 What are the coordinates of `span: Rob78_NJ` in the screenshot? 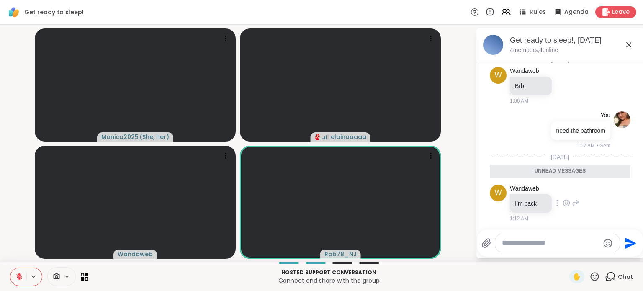 It's located at (340, 254).